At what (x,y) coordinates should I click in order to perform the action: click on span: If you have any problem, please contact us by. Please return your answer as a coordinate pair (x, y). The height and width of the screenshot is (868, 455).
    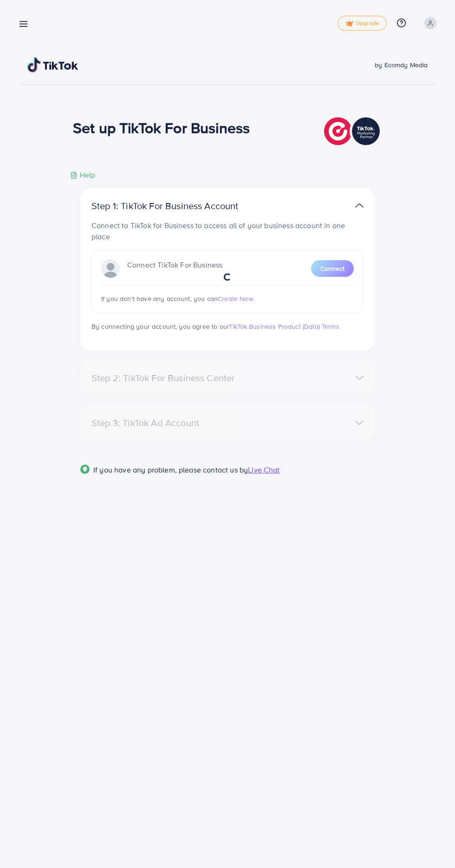
    Looking at the image, I should click on (170, 470).